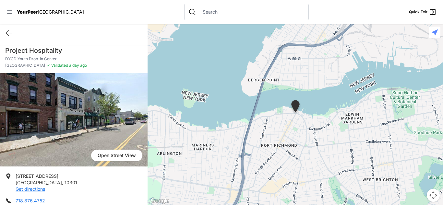 This screenshot has height=205, width=443. I want to click on a: Open this area in Google Maps (opens a new window), so click(160, 201).